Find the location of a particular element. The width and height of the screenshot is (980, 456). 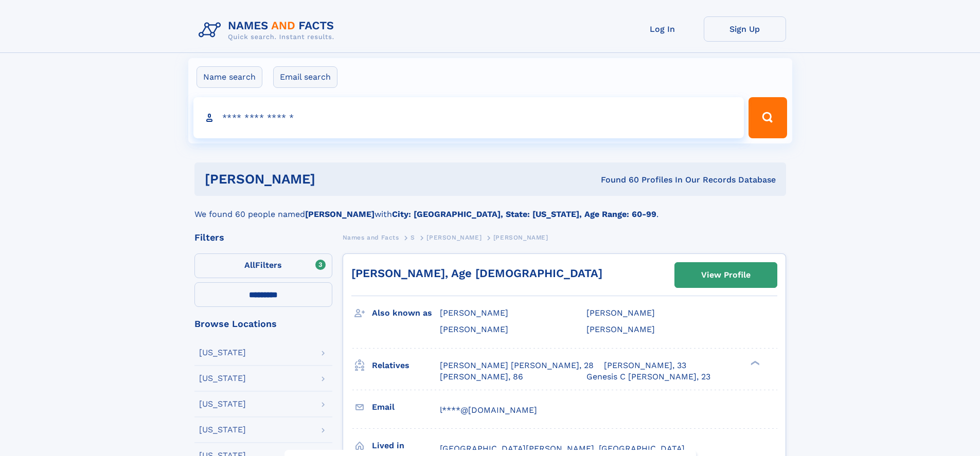

label: Name search is located at coordinates (230, 77).